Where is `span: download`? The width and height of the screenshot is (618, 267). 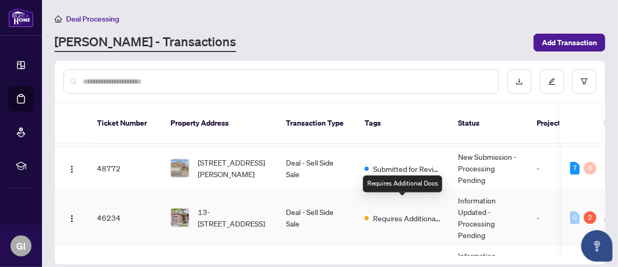 span: download is located at coordinates (520, 81).